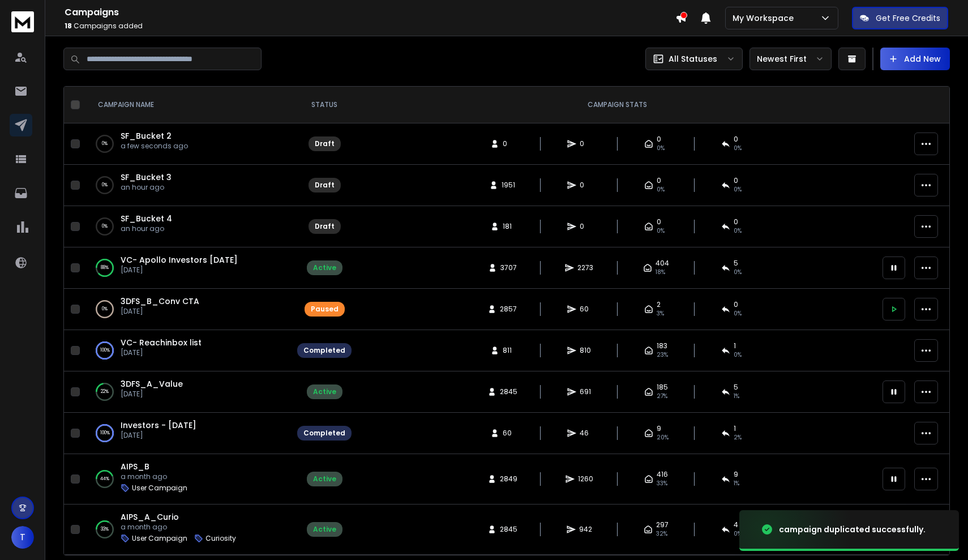 The width and height of the screenshot is (968, 560). What do you see at coordinates (146, 187) in the screenshot?
I see `p: an hour ago` at bounding box center [146, 187].